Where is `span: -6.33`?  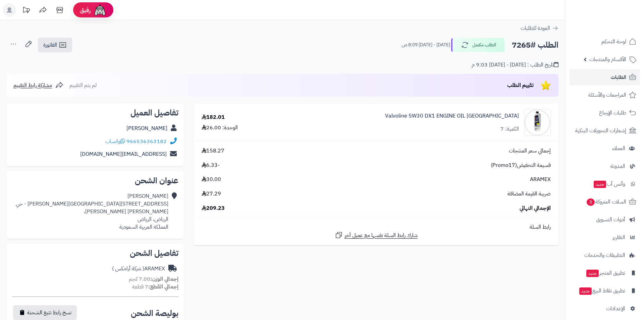
span: -6.33 is located at coordinates (211, 165).